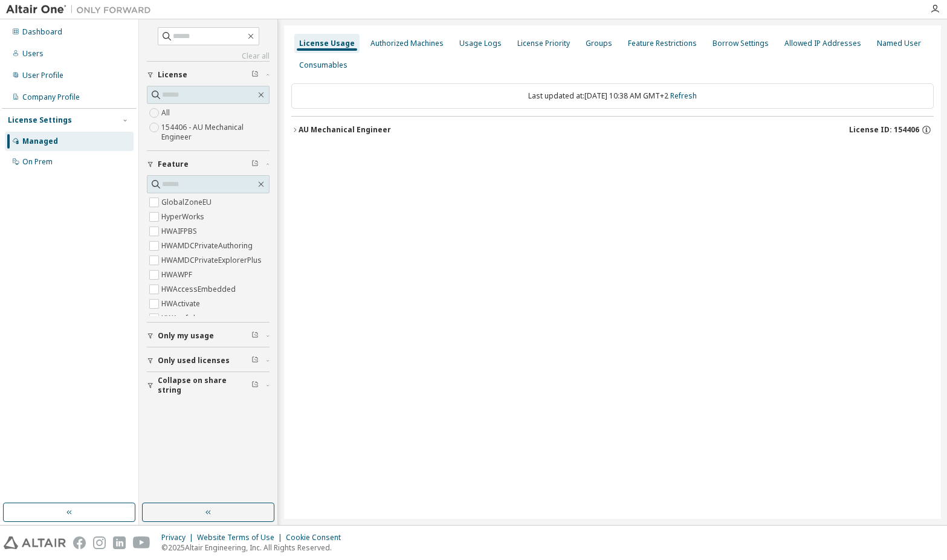 This screenshot has width=947, height=560. What do you see at coordinates (182, 304) in the screenshot?
I see `label: HWActivate` at bounding box center [182, 304].